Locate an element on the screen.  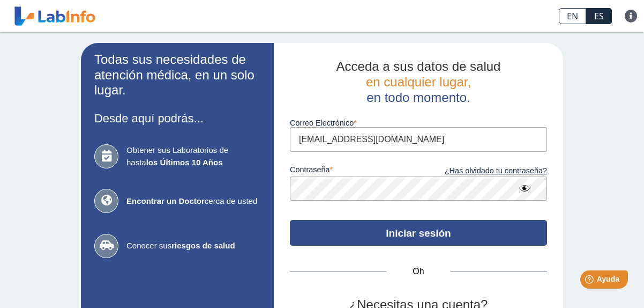
font: Todas sus necesidades de atención médica, en un solo lugar. is located at coordinates (174, 75).